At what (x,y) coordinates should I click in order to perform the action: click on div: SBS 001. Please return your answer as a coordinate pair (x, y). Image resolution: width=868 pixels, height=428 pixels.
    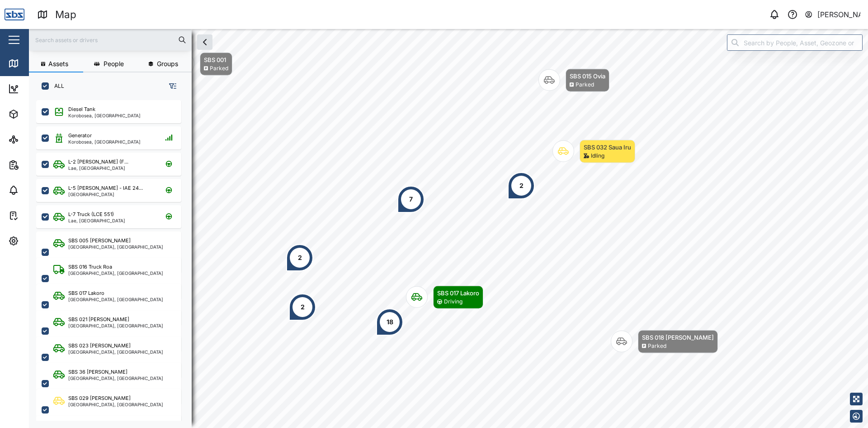
    Looking at the image, I should click on (216, 59).